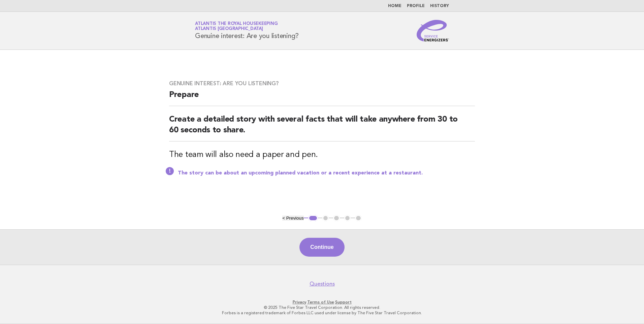  Describe the element at coordinates (300, 302) in the screenshot. I see `a: Privacy` at that location.